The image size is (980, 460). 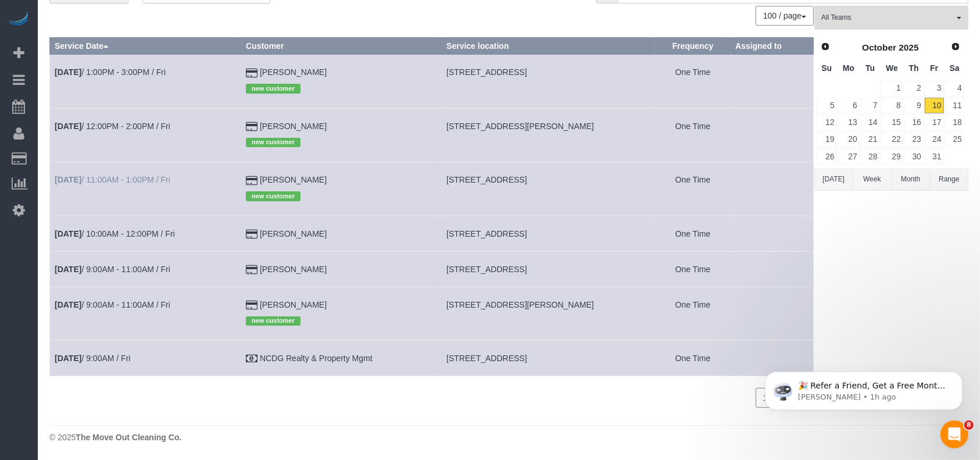 What do you see at coordinates (826, 122) in the screenshot?
I see `a: 12` at bounding box center [826, 122].